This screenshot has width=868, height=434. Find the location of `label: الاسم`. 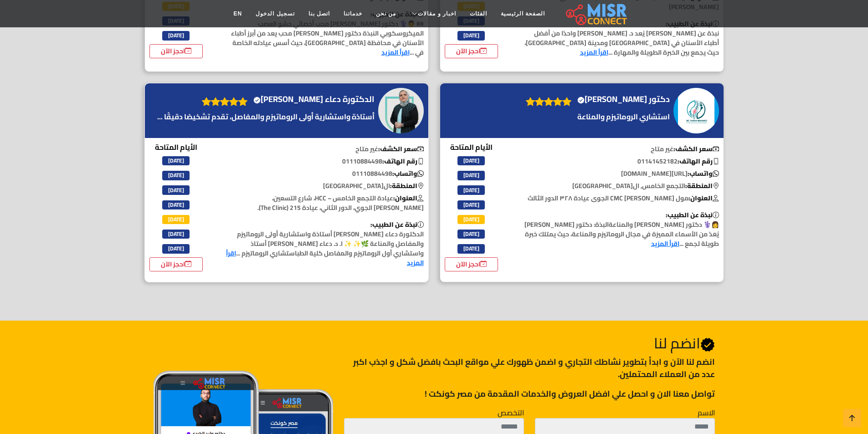

label: الاسم is located at coordinates (706, 413).